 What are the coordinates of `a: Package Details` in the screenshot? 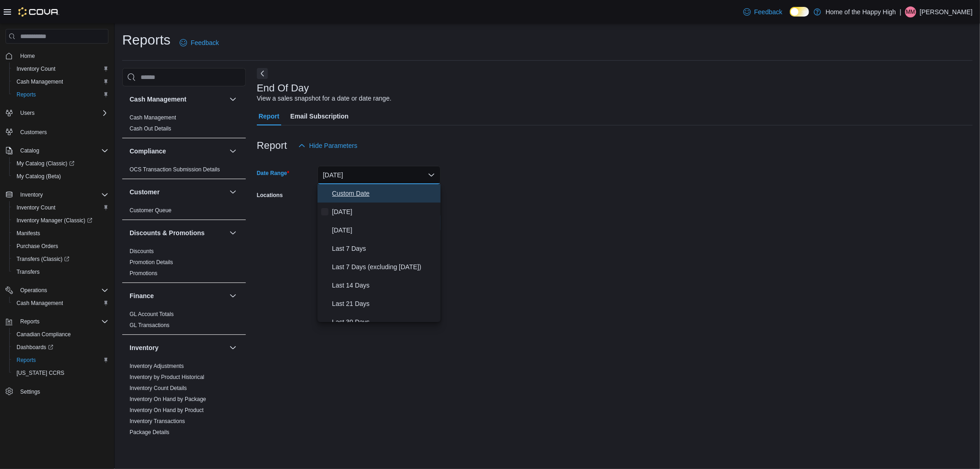 It's located at (149, 432).